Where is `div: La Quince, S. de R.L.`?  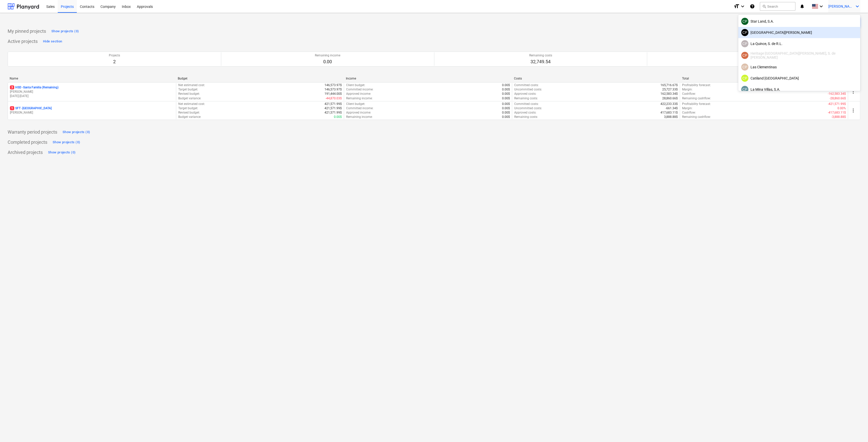
div: La Quince, S. de R.L. is located at coordinates (799, 44).